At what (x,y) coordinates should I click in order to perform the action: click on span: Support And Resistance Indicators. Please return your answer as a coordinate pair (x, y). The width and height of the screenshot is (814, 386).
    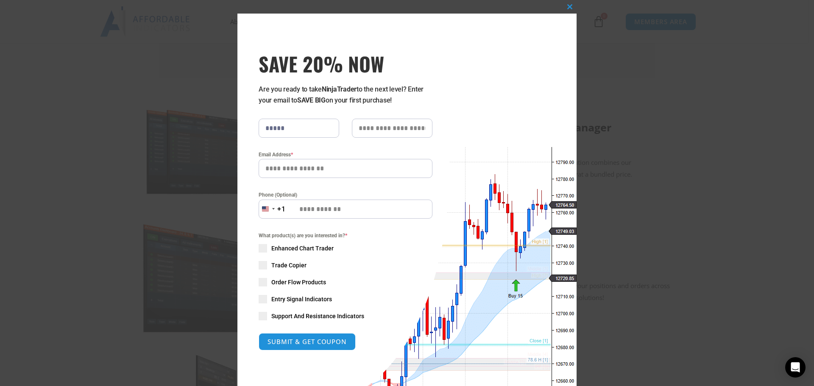
    Looking at the image, I should click on (317, 316).